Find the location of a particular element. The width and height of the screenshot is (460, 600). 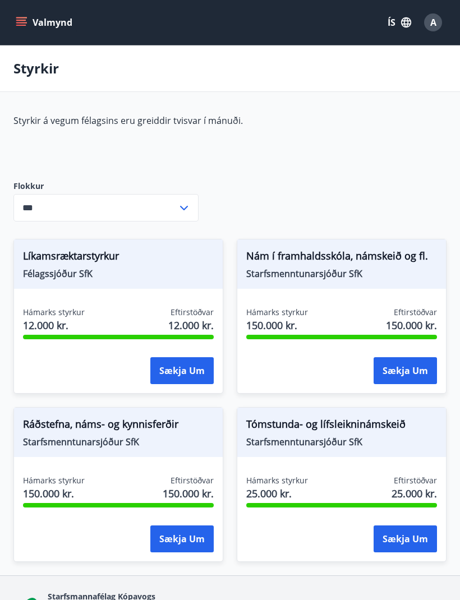

span: Ráðstefna, náms- og kynnisferðir is located at coordinates (118, 426).